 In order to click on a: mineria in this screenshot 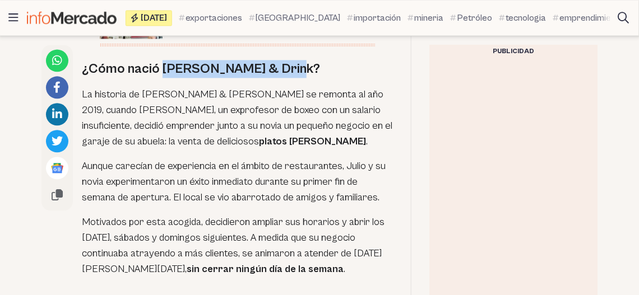, I will do `click(425, 18)`.